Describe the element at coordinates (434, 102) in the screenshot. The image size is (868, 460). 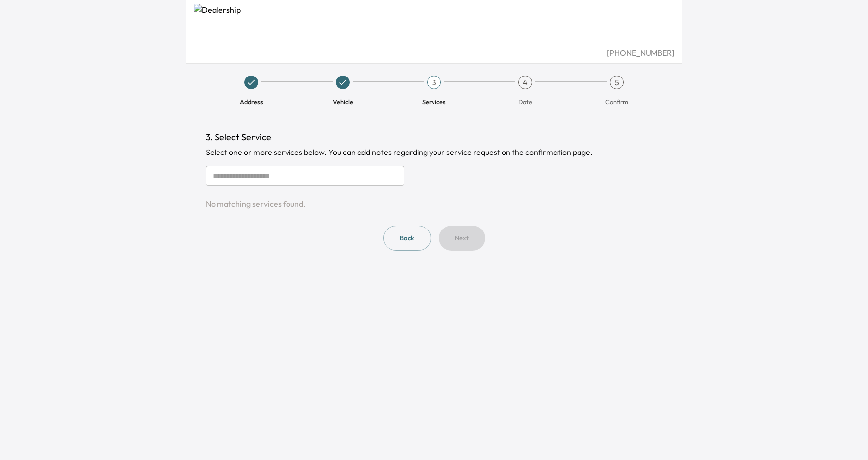
I see `span: Services` at that location.